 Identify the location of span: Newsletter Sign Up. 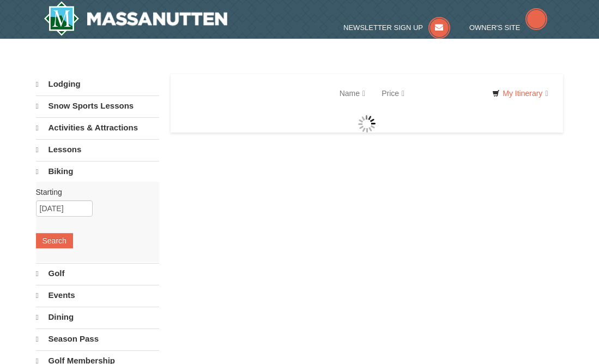
(383, 27).